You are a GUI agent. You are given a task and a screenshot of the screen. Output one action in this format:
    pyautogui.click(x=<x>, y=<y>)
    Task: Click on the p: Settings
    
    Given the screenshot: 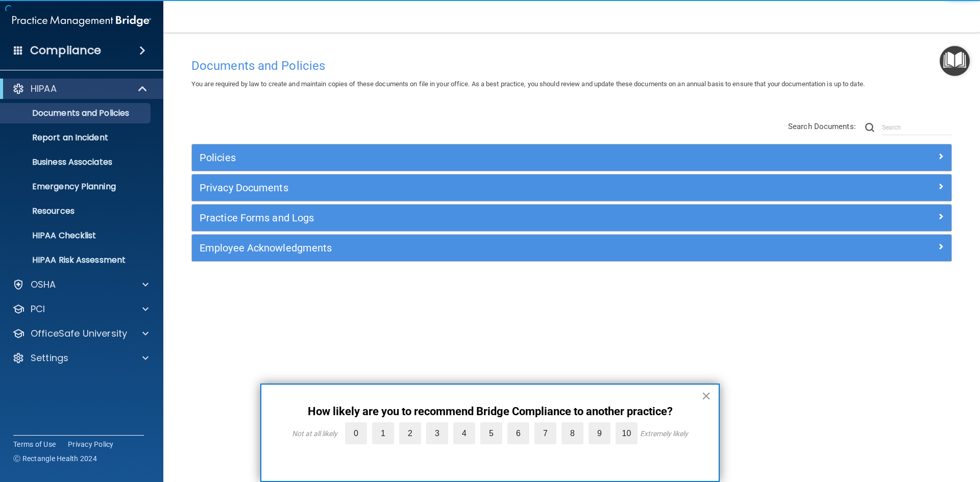 What is the action you would take?
    pyautogui.click(x=49, y=358)
    